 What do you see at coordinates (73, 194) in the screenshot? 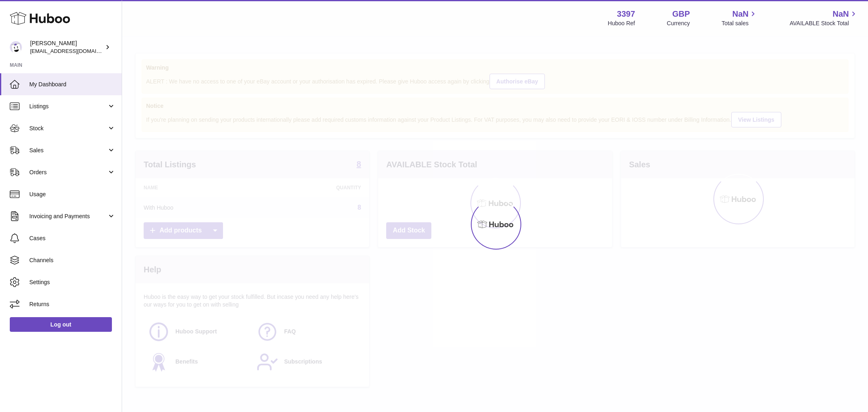
I see `span: Usage` at bounding box center [73, 194].